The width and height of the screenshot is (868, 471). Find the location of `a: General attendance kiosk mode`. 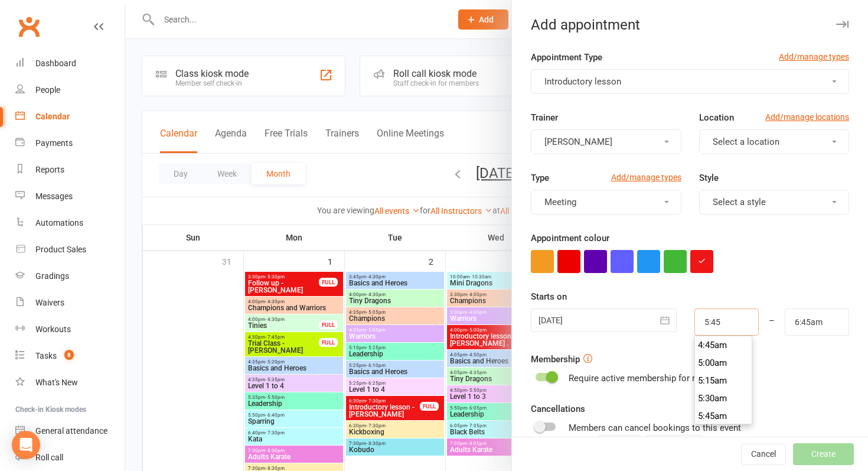

a: General attendance kiosk mode is located at coordinates (70, 431).